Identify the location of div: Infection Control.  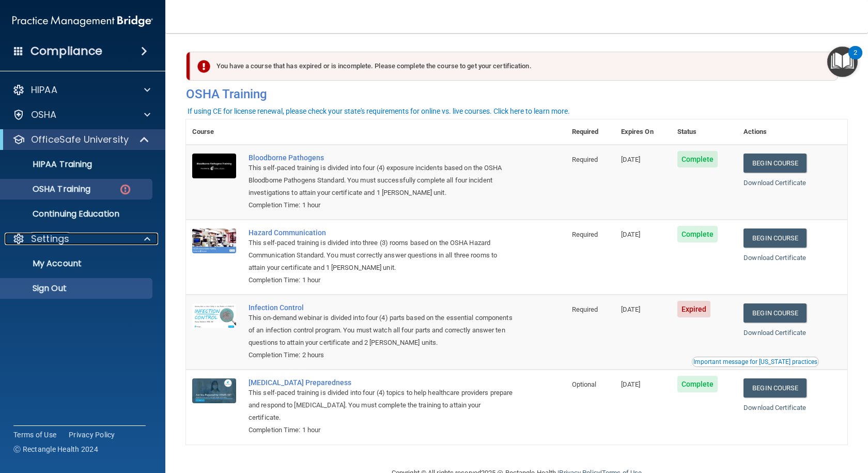
(382, 307).